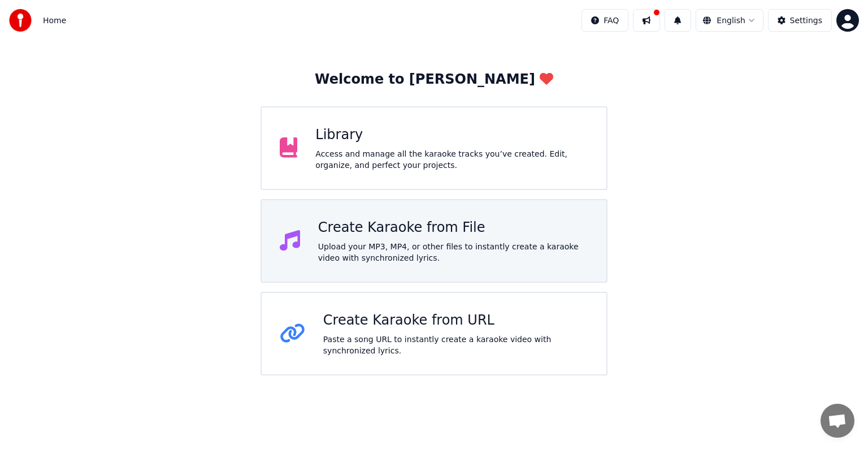 This screenshot has height=449, width=868. What do you see at coordinates (455, 345) in the screenshot?
I see `div: Paste a song URL to instantly create a karaoke video with synchronized lyrics.` at bounding box center [455, 345].